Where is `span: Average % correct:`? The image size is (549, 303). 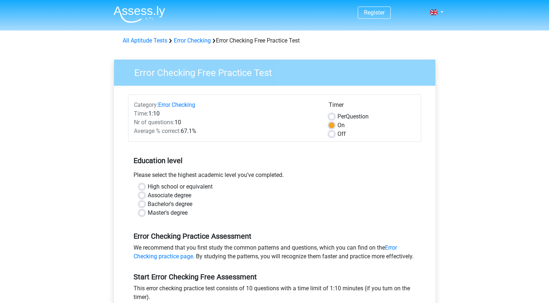
span: Average % correct: is located at coordinates (157, 131).